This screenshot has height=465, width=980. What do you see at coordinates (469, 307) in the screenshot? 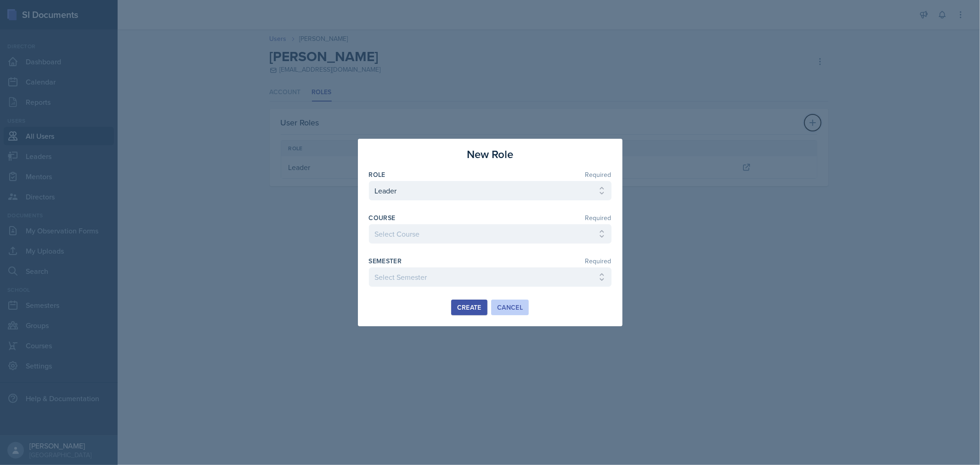
I see `div: Create` at bounding box center [469, 307].